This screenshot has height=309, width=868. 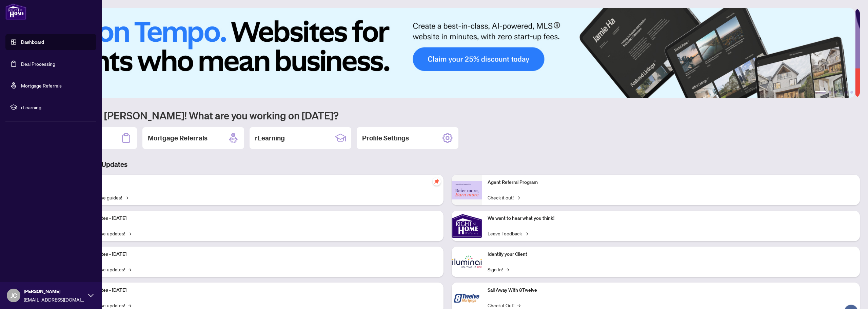 I want to click on button: Open asap, so click(x=851, y=296).